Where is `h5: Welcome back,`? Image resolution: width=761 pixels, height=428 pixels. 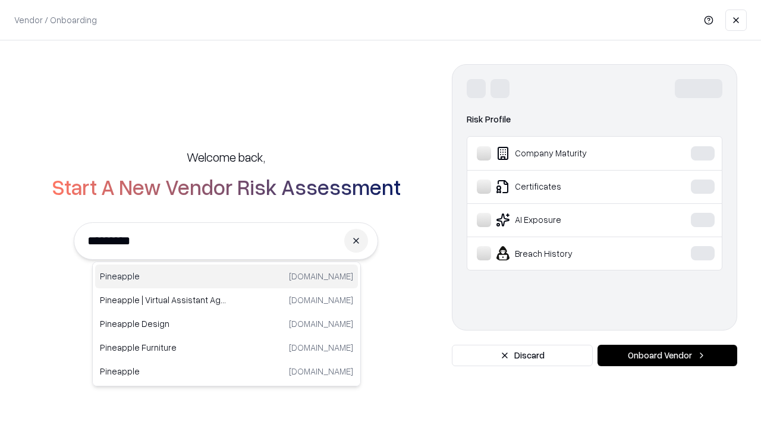
h5: Welcome back, is located at coordinates (226, 157).